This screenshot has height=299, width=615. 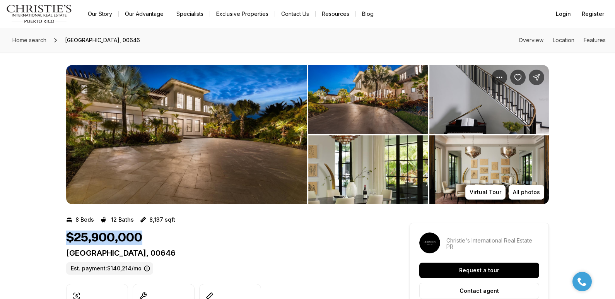 I want to click on a: Resources, so click(x=335, y=14).